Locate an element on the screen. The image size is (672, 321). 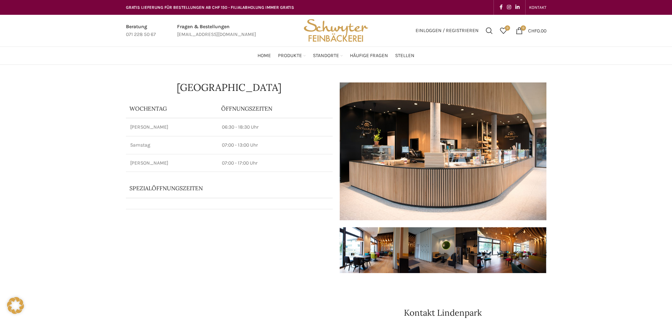
a: Stellen is located at coordinates (404, 56).